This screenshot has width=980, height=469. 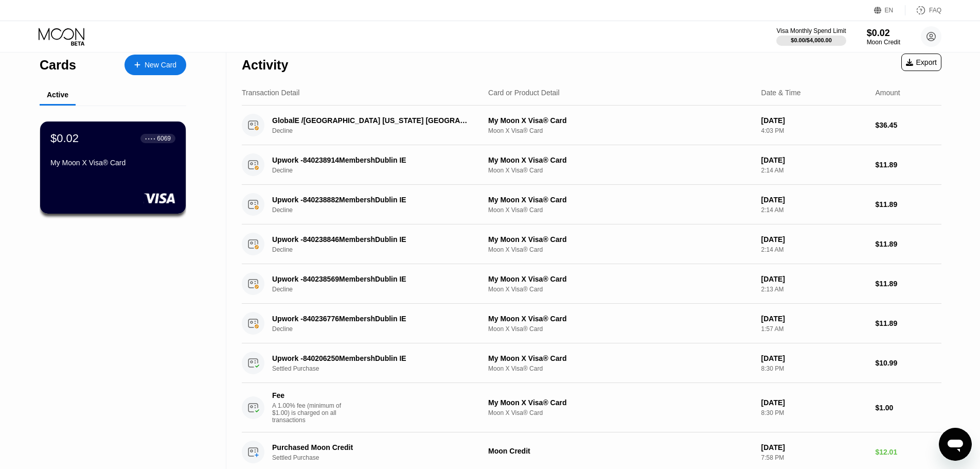 What do you see at coordinates (781, 93) in the screenshot?
I see `div: Date & Time` at bounding box center [781, 93].